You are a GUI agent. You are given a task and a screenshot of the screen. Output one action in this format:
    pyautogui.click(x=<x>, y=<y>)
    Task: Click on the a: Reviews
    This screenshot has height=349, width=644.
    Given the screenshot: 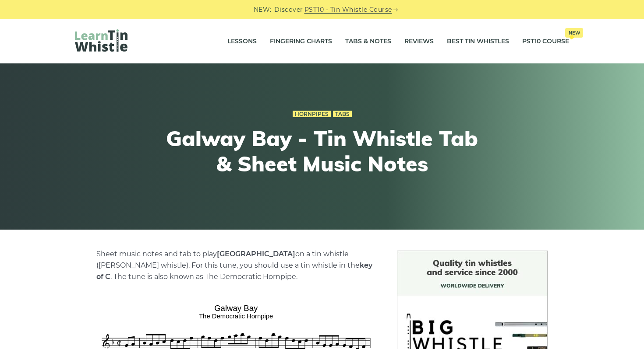 What is the action you would take?
    pyautogui.click(x=419, y=42)
    